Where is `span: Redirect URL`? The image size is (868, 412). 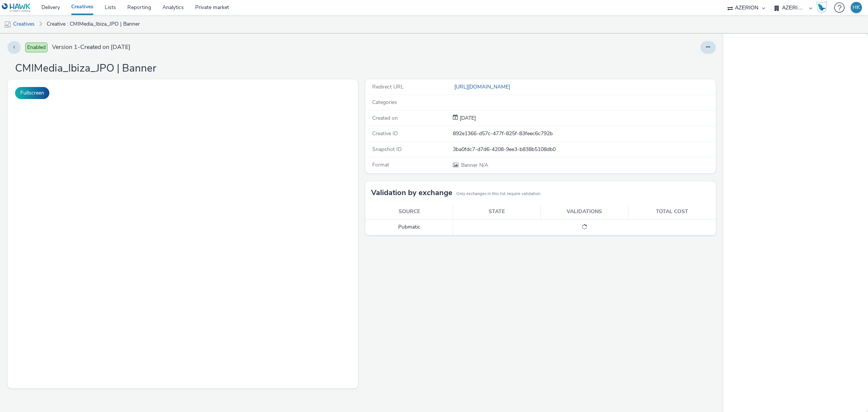 span: Redirect URL is located at coordinates (388, 86).